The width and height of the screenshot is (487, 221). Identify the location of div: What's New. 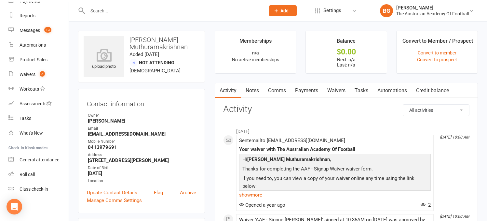
(31, 133).